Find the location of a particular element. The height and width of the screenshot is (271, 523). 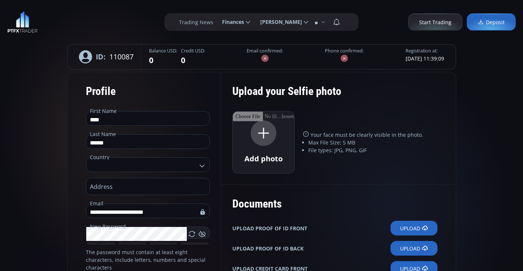

span: Deposit is located at coordinates (491, 22).